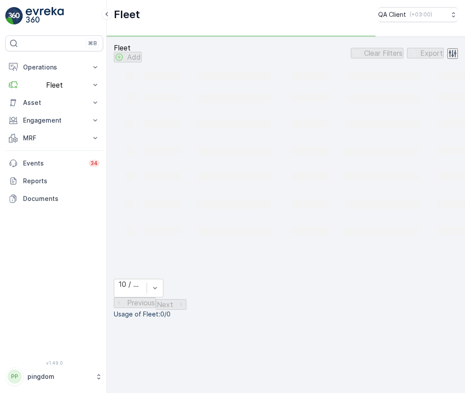  Describe the element at coordinates (54, 103) in the screenshot. I see `p: Asset` at that location.